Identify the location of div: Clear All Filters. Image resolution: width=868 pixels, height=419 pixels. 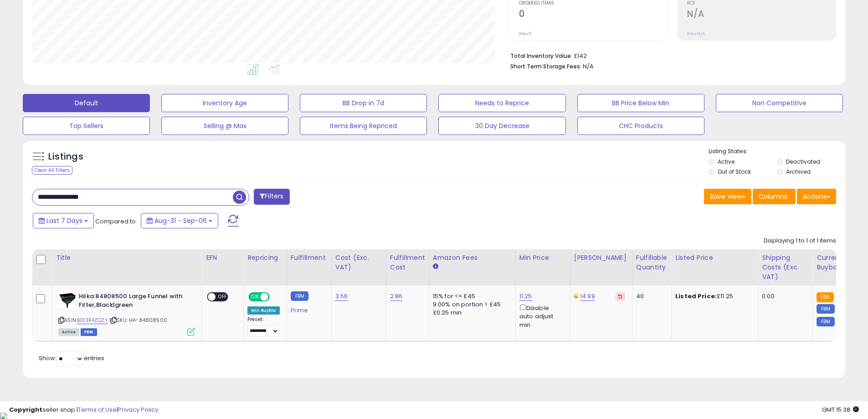
(52, 170).